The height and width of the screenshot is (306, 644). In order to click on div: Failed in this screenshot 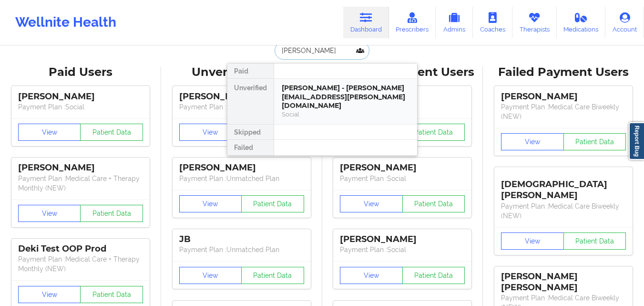, I will do `click(250, 148)`.